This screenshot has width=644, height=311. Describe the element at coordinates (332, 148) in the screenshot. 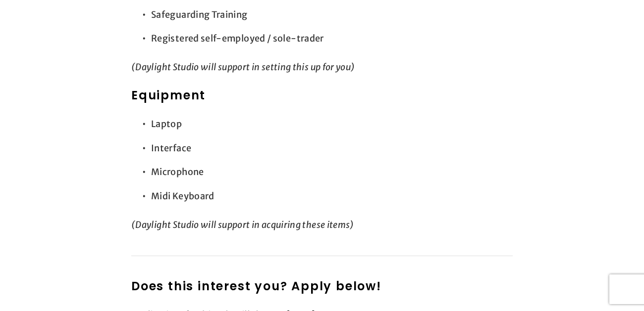

I see `p: Interface` at that location.